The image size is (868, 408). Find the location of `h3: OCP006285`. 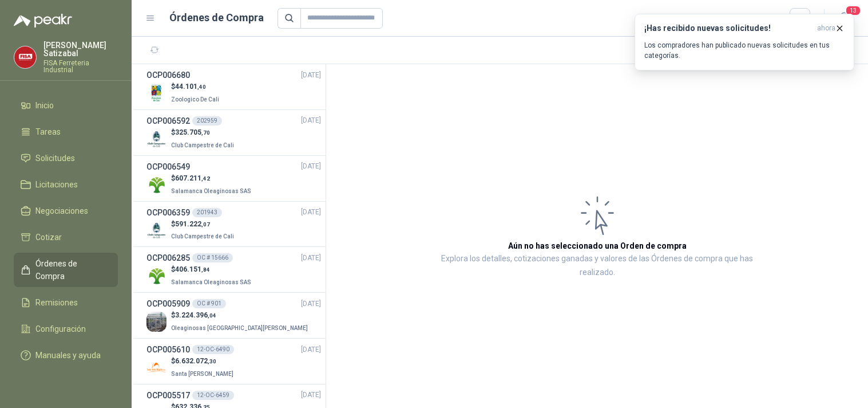

h3: OCP006285 is located at coordinates (168, 258).